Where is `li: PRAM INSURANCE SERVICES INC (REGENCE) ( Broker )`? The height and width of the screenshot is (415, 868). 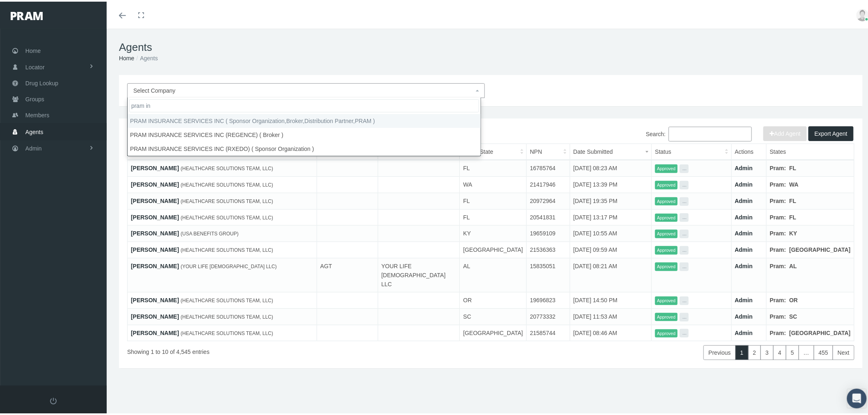
li: PRAM INSURANCE SERVICES INC (REGENCE) ( Broker ) is located at coordinates (304, 133).